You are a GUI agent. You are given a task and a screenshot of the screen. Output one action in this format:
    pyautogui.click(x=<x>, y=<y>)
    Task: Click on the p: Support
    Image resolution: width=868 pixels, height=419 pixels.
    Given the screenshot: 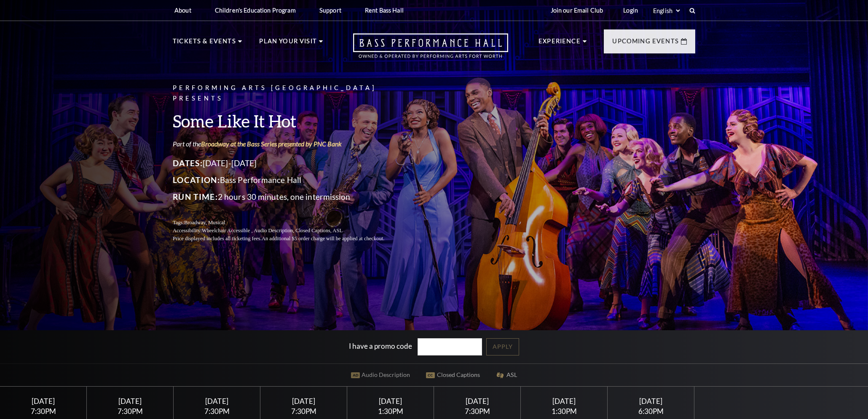 What is the action you would take?
    pyautogui.click(x=331, y=10)
    